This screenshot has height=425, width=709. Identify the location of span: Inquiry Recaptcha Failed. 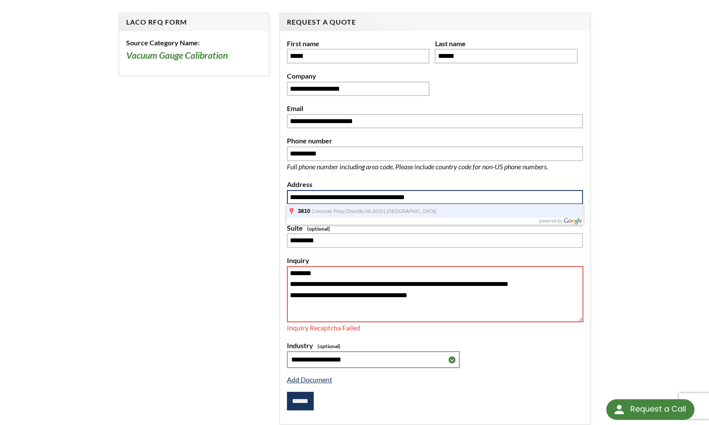
(324, 327).